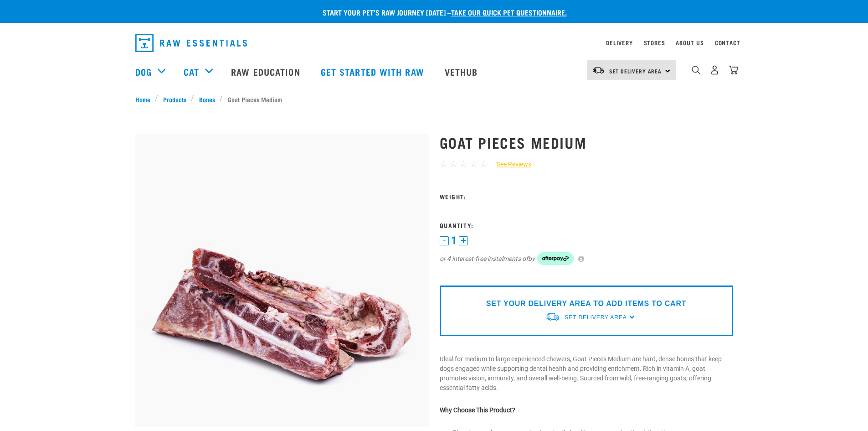 This screenshot has height=431, width=868. Describe the element at coordinates (586, 304) in the screenshot. I see `p: SET YOUR DELIVERY AREA TO ADD ITEMS TO CART` at that location.